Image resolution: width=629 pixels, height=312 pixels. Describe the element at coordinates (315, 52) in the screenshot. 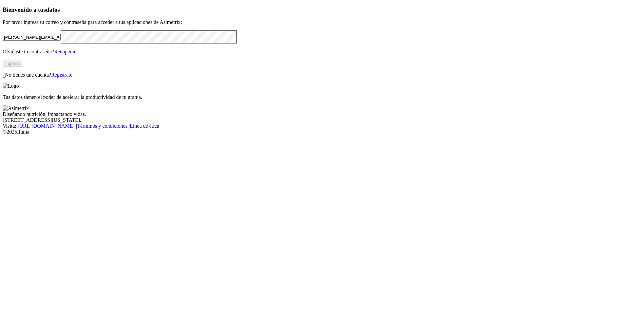

I see `p: Olvidaste tu contraseña?` at that location.